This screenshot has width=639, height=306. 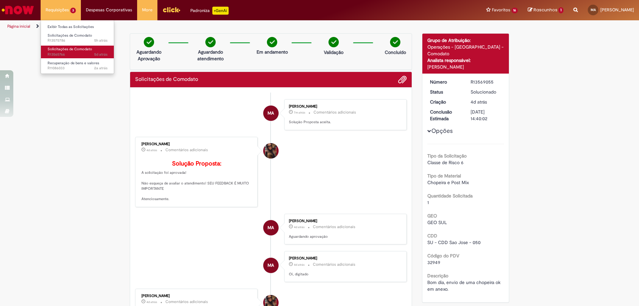 What do you see at coordinates (486, 92) in the screenshot?
I see `div: Solucionado` at bounding box center [486, 92].